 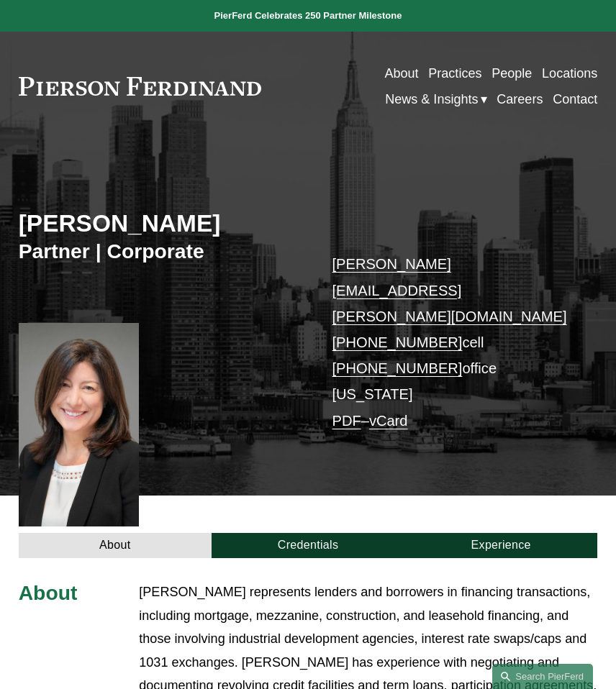 What do you see at coordinates (512, 73) in the screenshot?
I see `a: People` at bounding box center [512, 73].